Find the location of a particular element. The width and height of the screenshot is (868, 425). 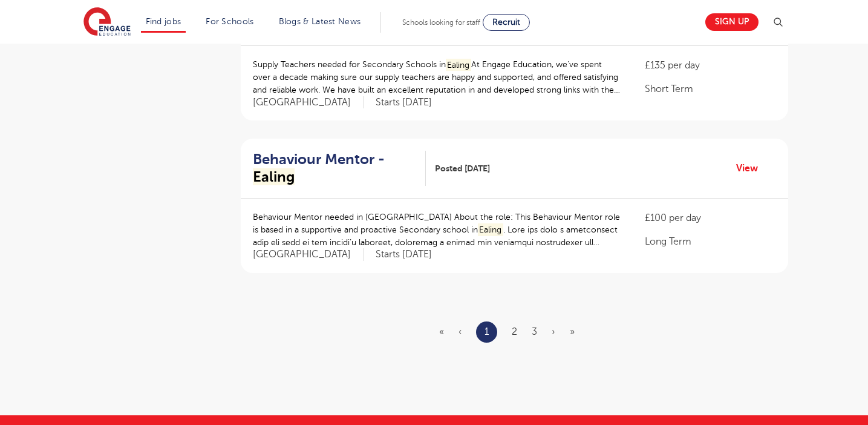

a: 3 is located at coordinates (534, 332).